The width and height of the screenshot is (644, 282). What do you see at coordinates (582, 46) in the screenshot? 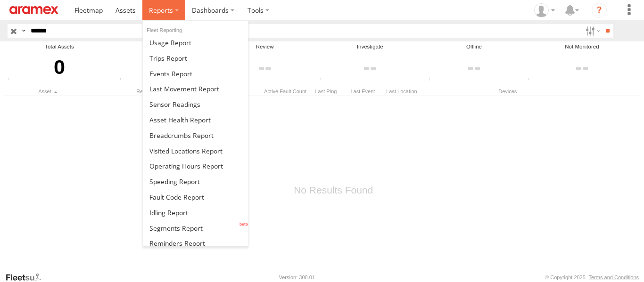
I see `div: Not Monitored` at bounding box center [582, 46].